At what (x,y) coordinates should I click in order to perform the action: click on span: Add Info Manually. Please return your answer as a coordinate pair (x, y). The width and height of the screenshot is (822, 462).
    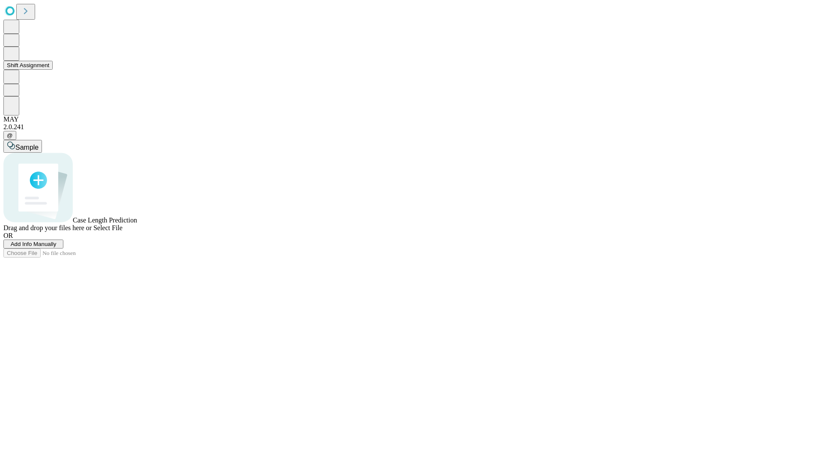
    Looking at the image, I should click on (33, 244).